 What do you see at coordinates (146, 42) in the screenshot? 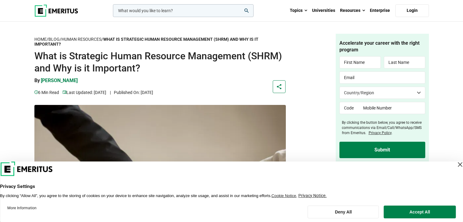
I see `strong: What is Strategic Human Resource Management (SHRM) and Why is it Important?` at bounding box center [146, 42].